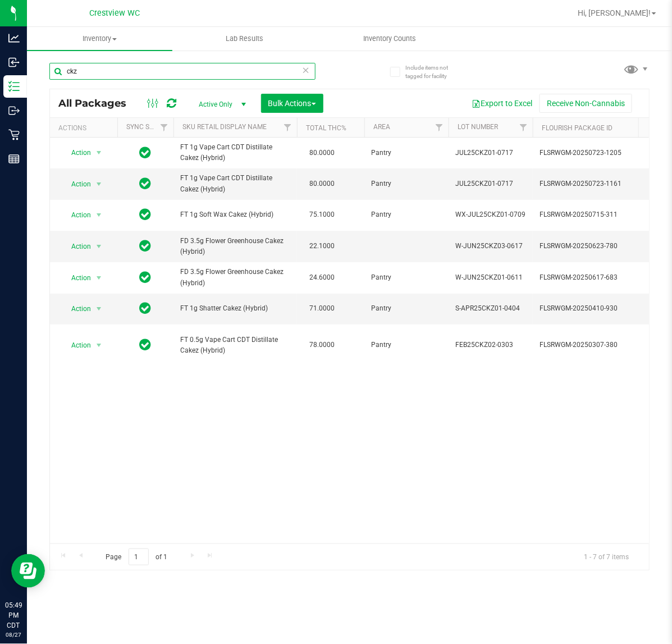  What do you see at coordinates (478, 127) in the screenshot?
I see `a: Lot Number` at bounding box center [478, 127].